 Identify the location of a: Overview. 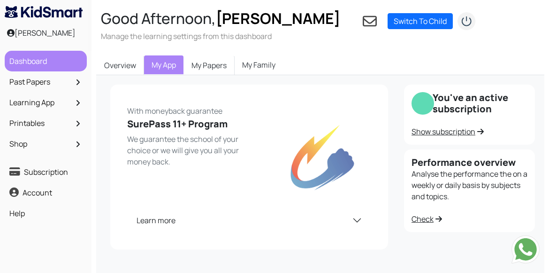
(120, 65).